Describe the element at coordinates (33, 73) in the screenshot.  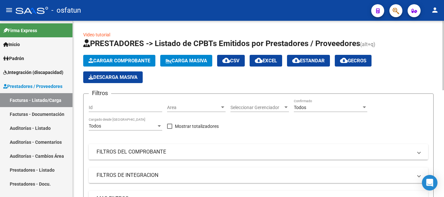
I see `span: Integración (discapacidad)` at that location.